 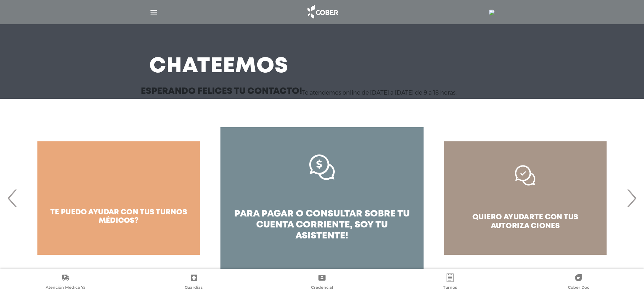 I want to click on a: Guardias, so click(x=194, y=282).